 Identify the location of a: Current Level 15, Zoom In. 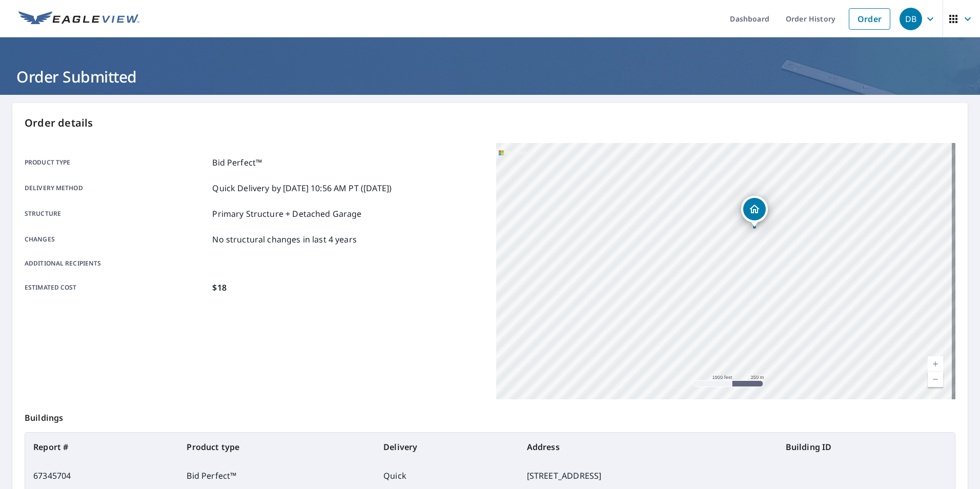
(936, 364).